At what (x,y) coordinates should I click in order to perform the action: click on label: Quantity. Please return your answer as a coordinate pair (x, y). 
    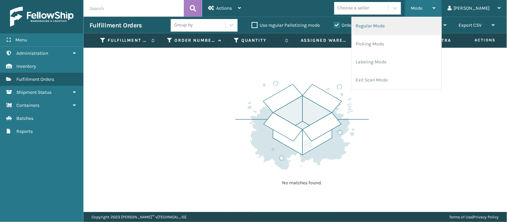
    Looking at the image, I should click on (262, 40).